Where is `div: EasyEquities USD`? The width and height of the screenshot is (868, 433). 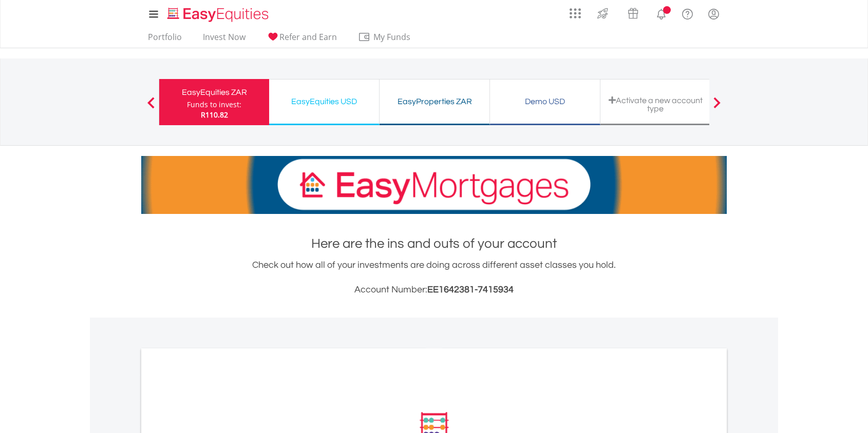 div: EasyEquities USD is located at coordinates (324, 102).